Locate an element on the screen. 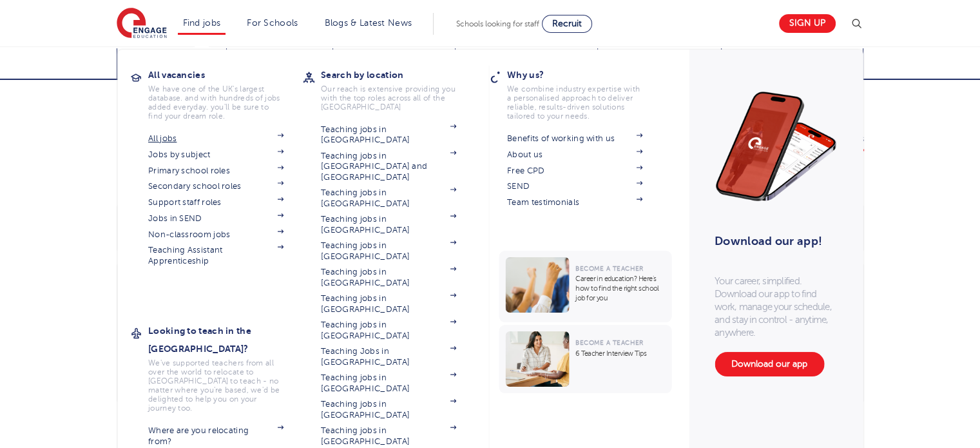 The height and width of the screenshot is (448, 980). p: Your career, simplified. Download our app to find work, manage your schedule, and stay in control... is located at coordinates (776, 307).